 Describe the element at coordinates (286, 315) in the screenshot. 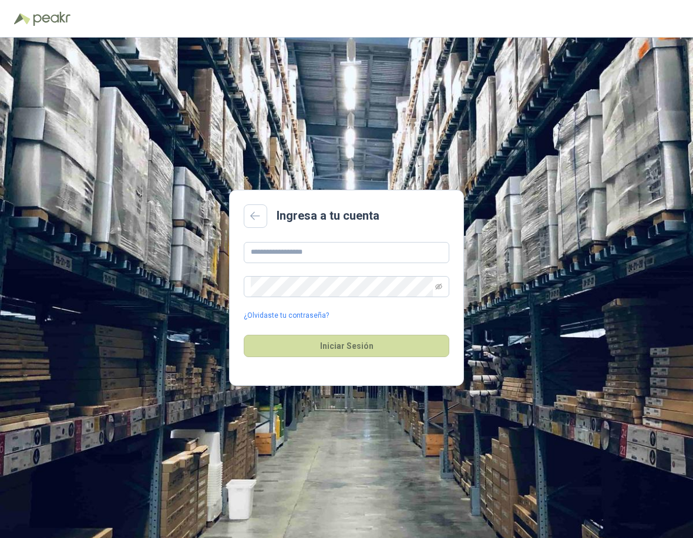

I see `a: ¿Olvidaste tu contraseña?` at that location.